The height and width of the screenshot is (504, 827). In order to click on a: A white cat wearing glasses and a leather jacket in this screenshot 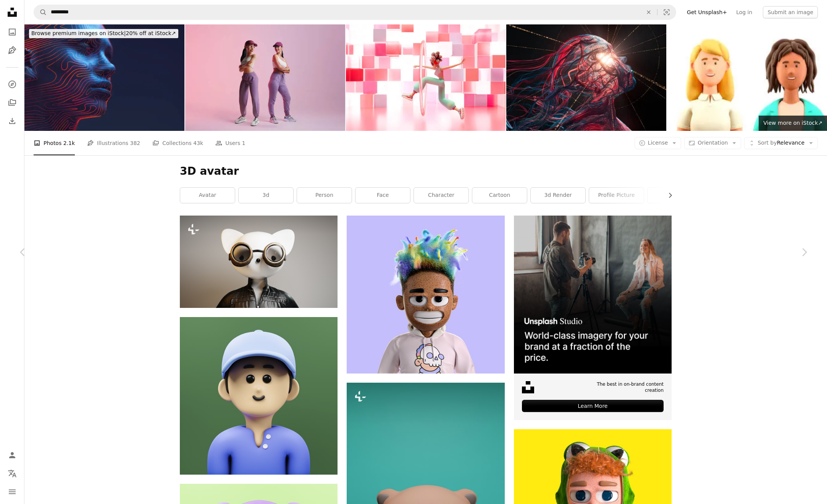, I will do `click(259, 261)`.